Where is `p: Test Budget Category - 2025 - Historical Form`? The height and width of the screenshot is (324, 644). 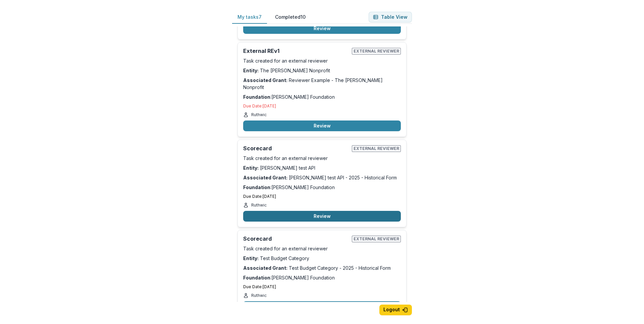
p: Test Budget Category - 2025 - Historical Form is located at coordinates (322, 268).